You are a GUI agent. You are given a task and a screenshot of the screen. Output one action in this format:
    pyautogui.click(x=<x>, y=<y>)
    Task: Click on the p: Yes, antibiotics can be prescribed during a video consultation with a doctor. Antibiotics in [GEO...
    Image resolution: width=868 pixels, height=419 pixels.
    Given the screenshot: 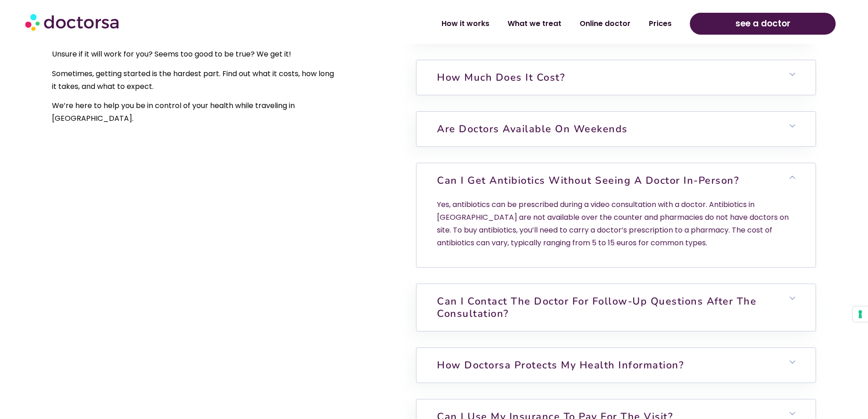 What is the action you would take?
    pyautogui.click(x=615, y=223)
    